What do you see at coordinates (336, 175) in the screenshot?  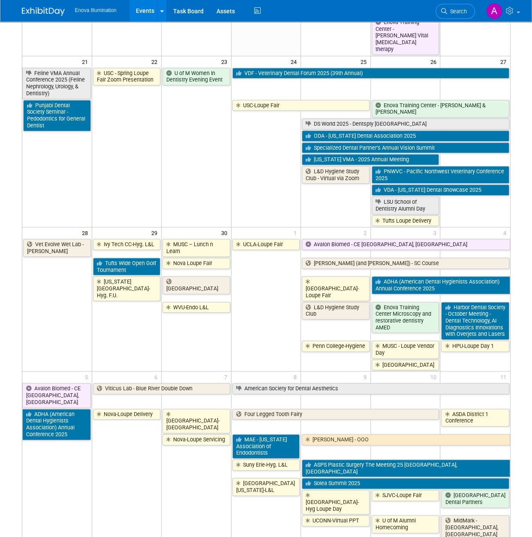 I see `a: L&D Hygiene Study Club - Virtual via Zoom` at bounding box center [336, 175].